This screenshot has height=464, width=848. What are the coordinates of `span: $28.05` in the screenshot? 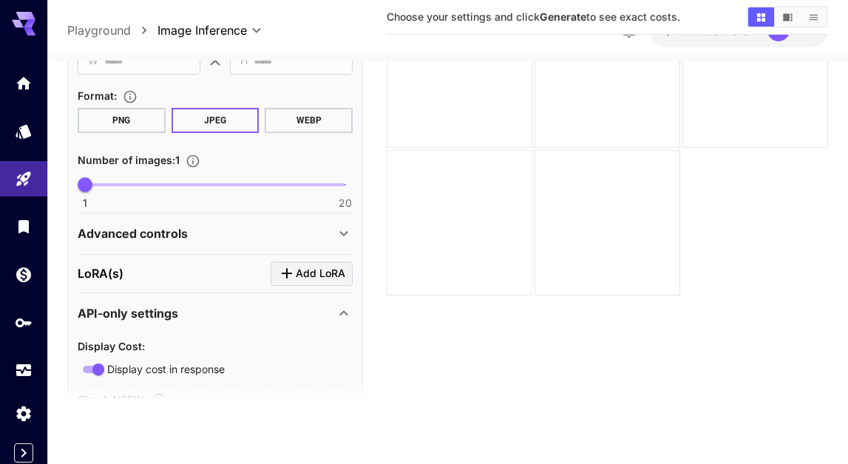 It's located at (684, 30).